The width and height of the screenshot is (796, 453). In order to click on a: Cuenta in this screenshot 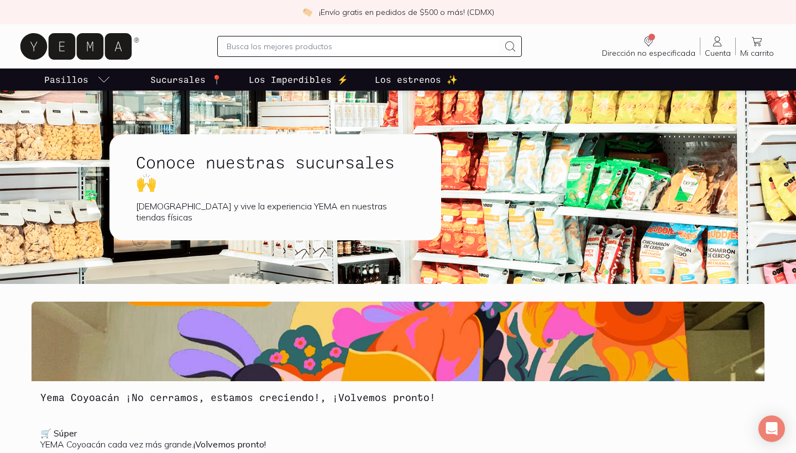, I will do `click(717, 46)`.